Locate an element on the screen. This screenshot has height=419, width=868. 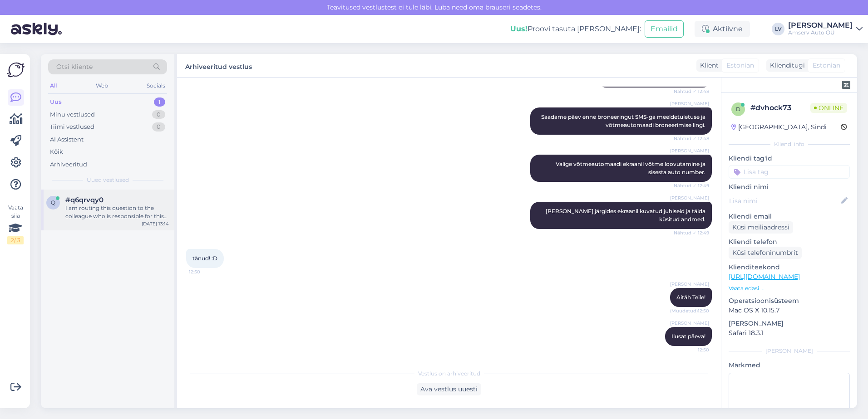
span: Ilusat päeva! is located at coordinates (688, 336).